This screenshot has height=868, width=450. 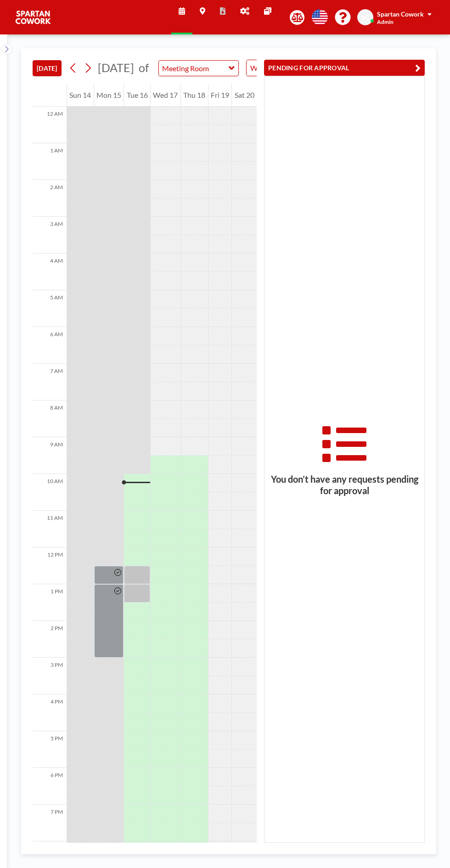 What do you see at coordinates (49, 823) in the screenshot?
I see `div: 7 PM` at bounding box center [49, 823].